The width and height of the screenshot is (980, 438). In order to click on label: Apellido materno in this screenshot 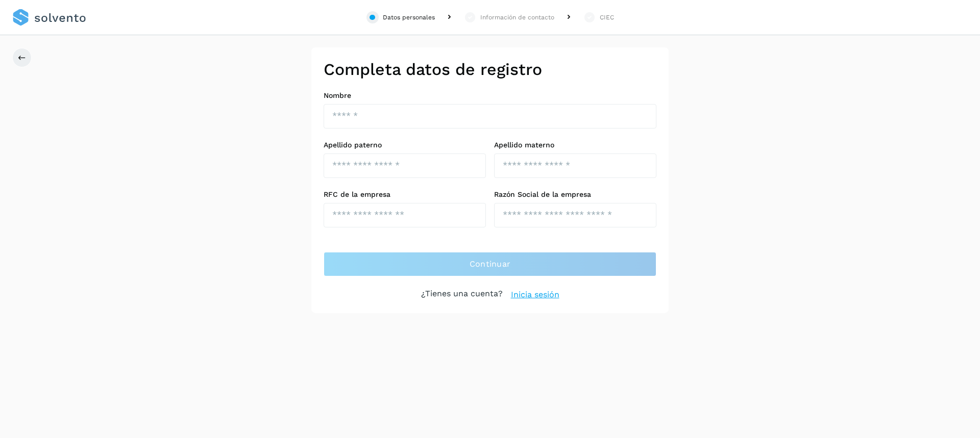, I will do `click(575, 145)`.